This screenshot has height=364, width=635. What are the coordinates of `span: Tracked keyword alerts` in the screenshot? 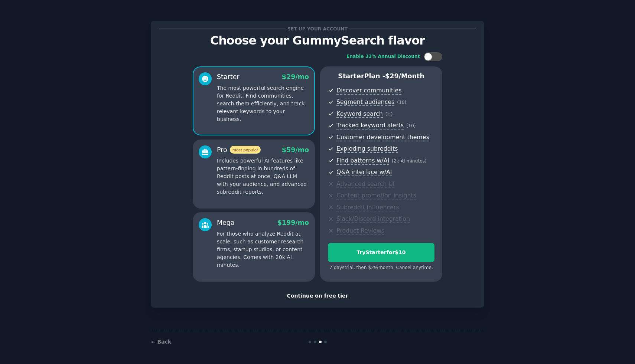 It's located at (370, 125).